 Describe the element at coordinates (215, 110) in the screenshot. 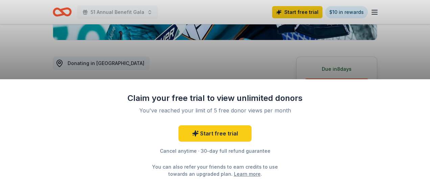

I see `div: You've reached your limit of 5 free donor views per month` at that location.